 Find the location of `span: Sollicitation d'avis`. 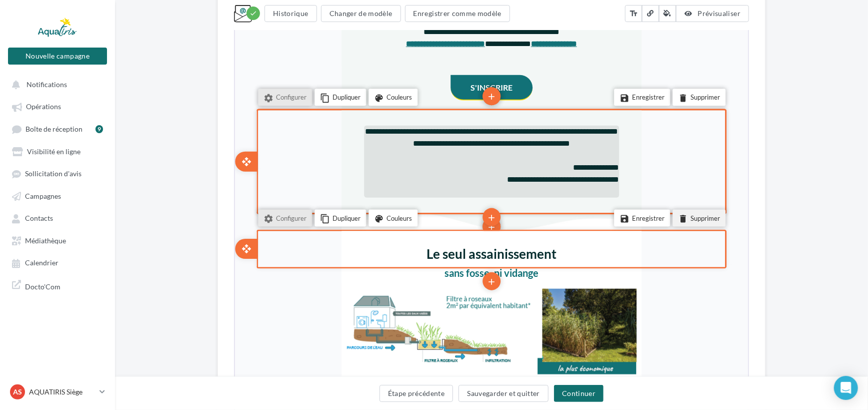

span: Sollicitation d'avis is located at coordinates (53, 174).